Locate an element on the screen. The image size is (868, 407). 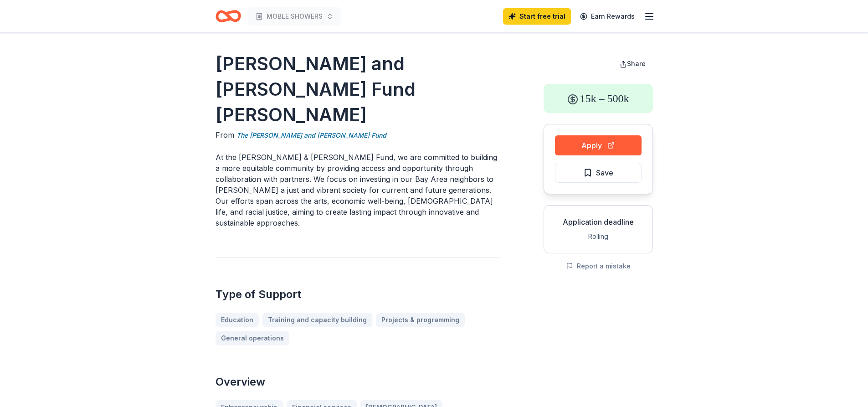
a: Home is located at coordinates (228, 16).